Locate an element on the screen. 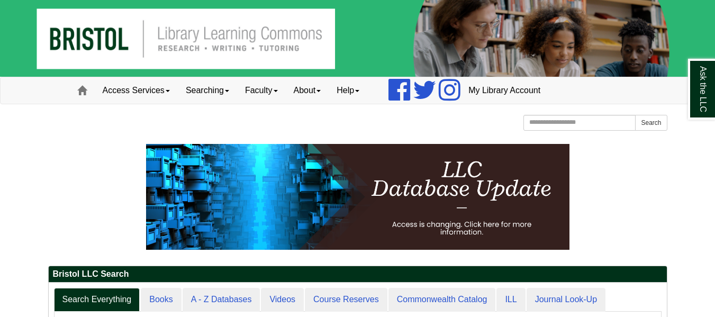 Image resolution: width=715 pixels, height=317 pixels. a: Commonwealth Catalog is located at coordinates (442, 299).